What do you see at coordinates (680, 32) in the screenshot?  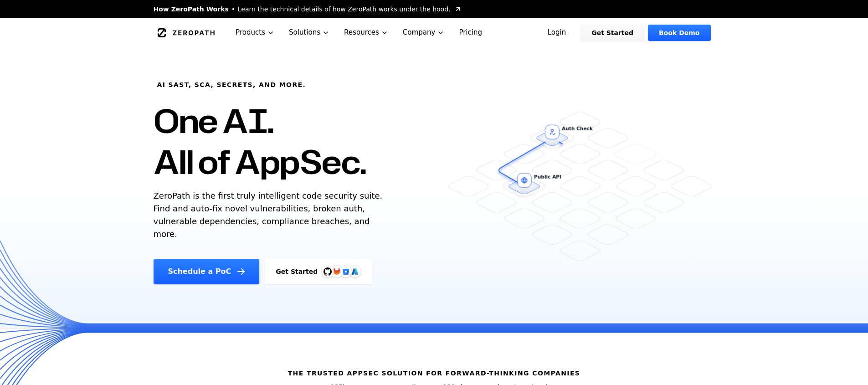 I see `a: Book Demo` at bounding box center [680, 32].